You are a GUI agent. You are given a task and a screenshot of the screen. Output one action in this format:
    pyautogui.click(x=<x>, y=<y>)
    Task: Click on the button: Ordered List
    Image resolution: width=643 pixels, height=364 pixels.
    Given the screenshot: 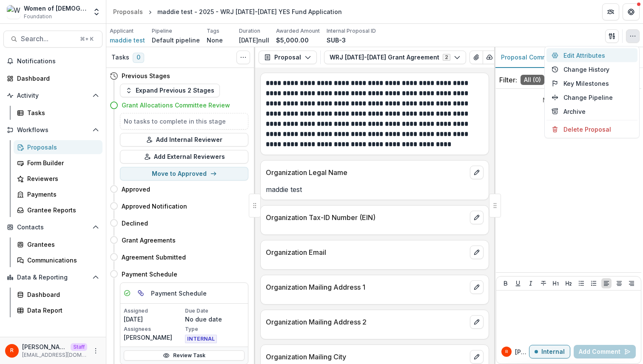 What is the action you would take?
    pyautogui.click(x=594, y=283)
    